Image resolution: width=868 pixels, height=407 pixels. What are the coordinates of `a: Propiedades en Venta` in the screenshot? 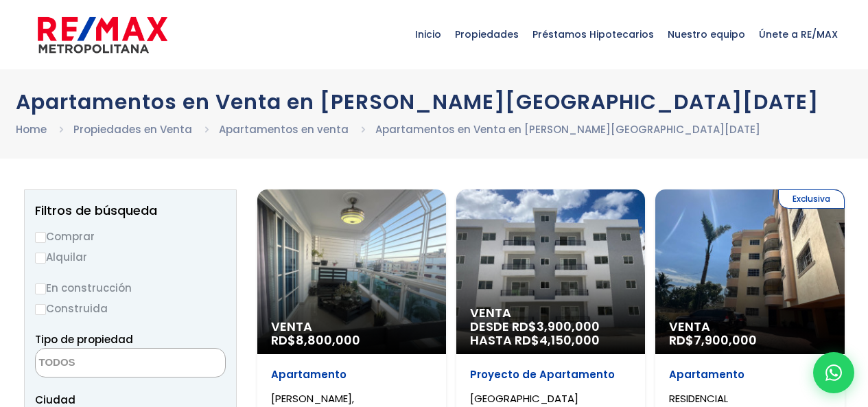 It's located at (133, 129).